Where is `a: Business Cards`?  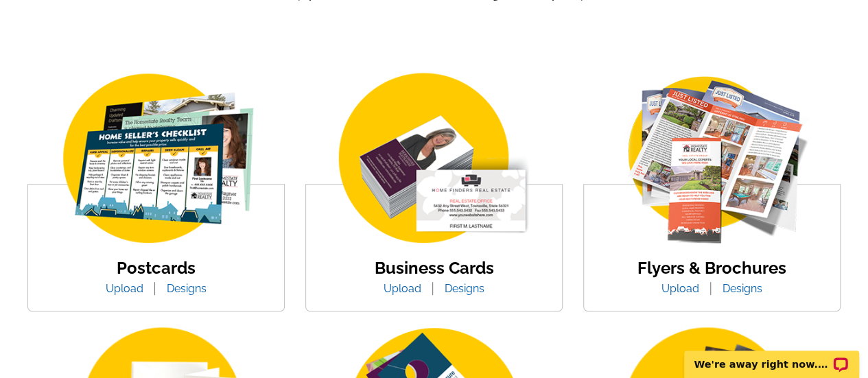
a: Business Cards is located at coordinates (434, 268).